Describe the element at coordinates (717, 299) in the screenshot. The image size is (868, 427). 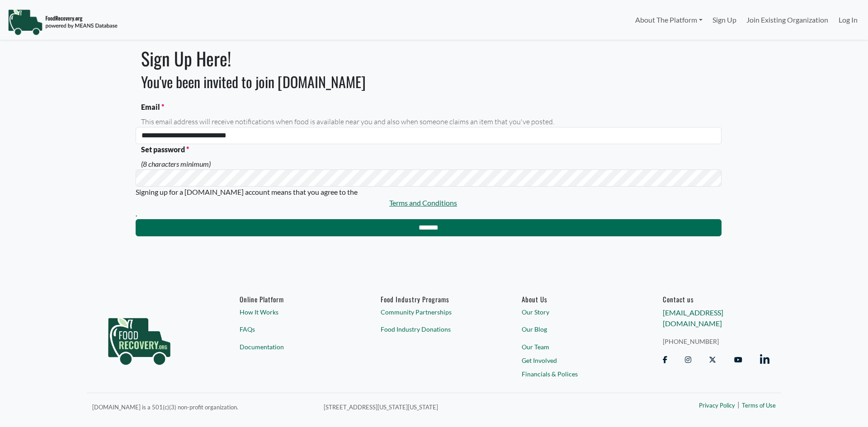
I see `h6: Contact us` at that location.